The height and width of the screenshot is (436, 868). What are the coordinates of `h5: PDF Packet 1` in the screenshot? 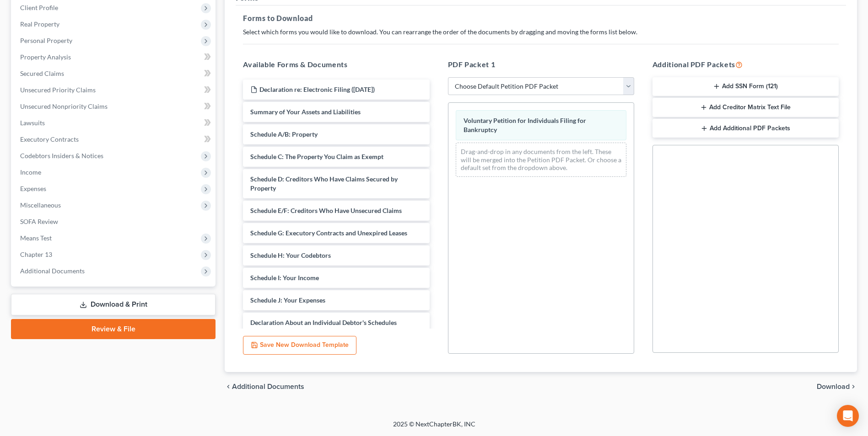 It's located at (541, 65).